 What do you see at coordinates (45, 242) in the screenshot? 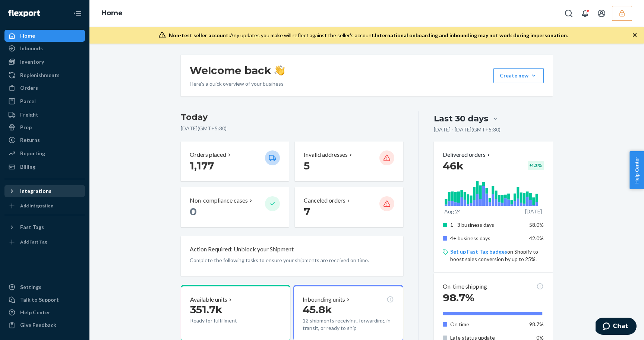
I see `a: Add Fast Tag` at bounding box center [45, 242].